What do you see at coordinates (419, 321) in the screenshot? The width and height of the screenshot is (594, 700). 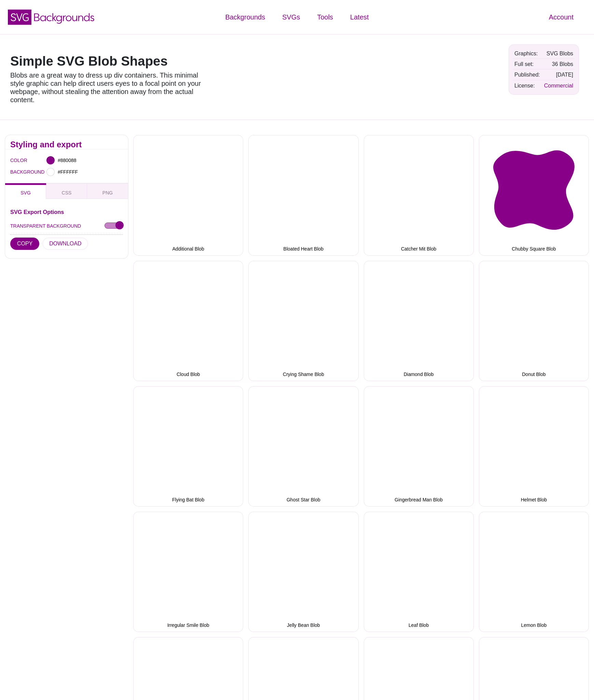 I see `button: Diamond Blob` at bounding box center [419, 321].